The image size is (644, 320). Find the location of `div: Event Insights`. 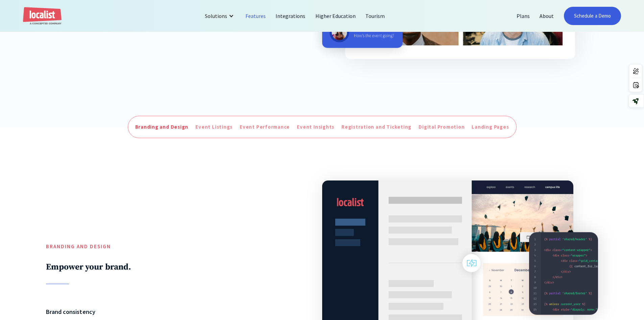

div: Event Insights is located at coordinates (316, 127).